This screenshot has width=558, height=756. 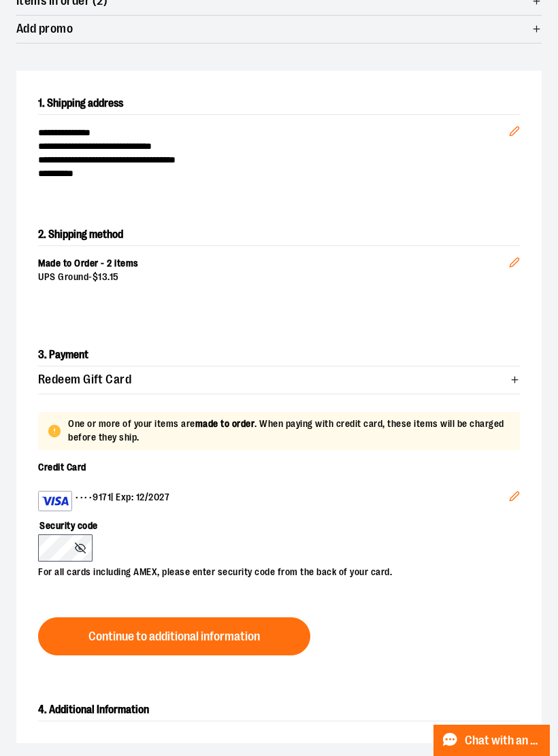 I want to click on button: Continue to additional information, so click(x=174, y=636).